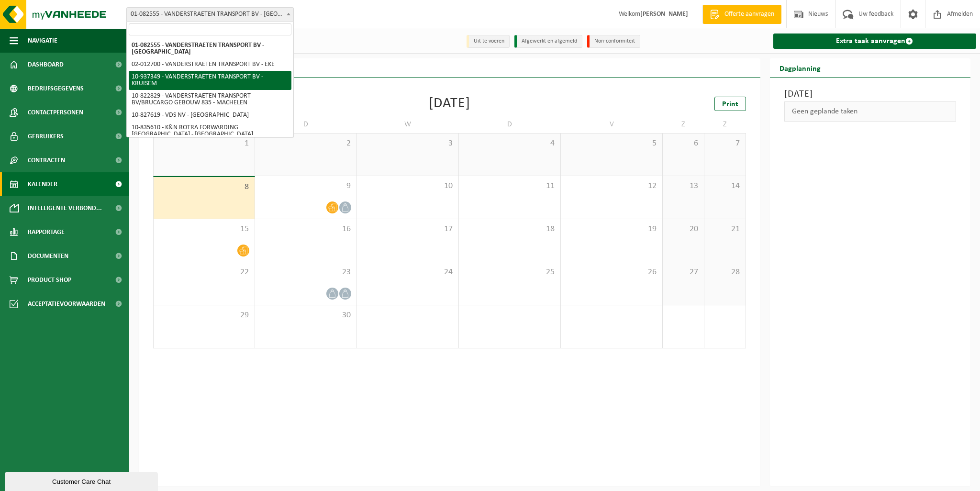 This screenshot has height=491, width=980. Describe the element at coordinates (509, 272) in the screenshot. I see `span: 25` at that location.